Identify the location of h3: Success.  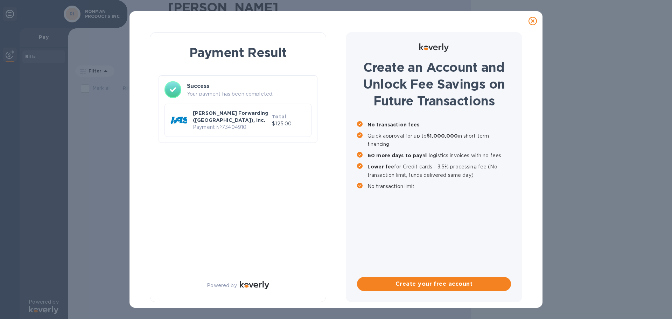
(249, 86).